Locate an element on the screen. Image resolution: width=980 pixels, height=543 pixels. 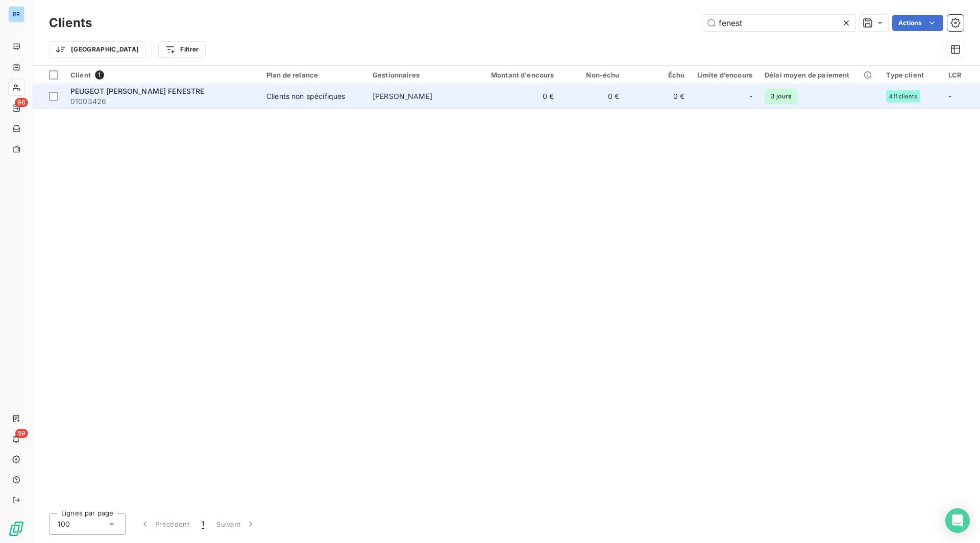
div: Plan de relance is located at coordinates (314, 75).